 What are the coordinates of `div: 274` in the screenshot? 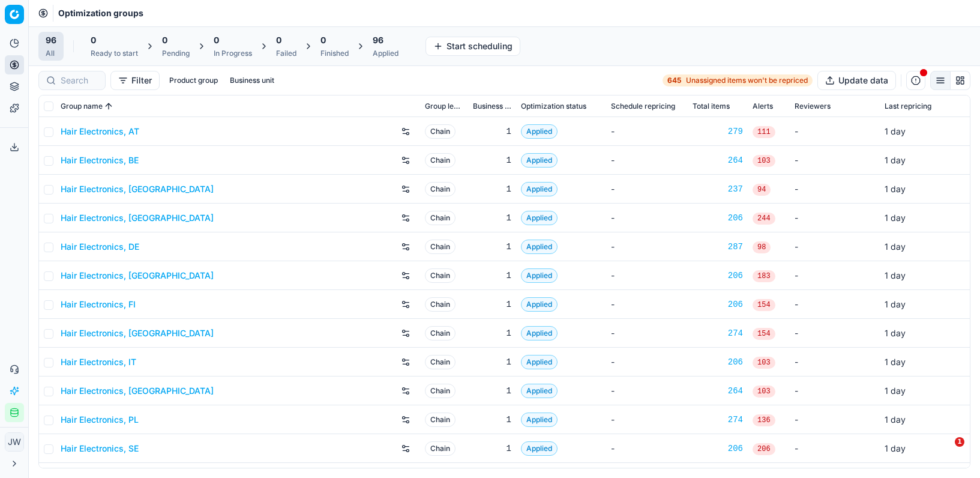 It's located at (718, 333).